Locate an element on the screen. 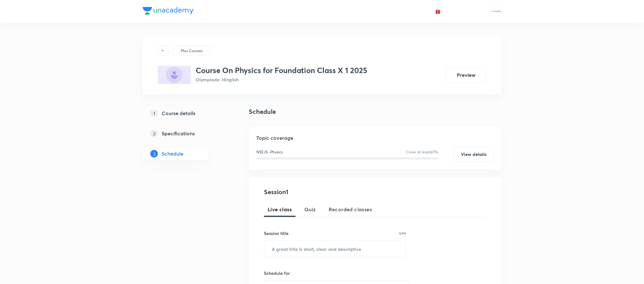  button: avatar is located at coordinates (438, 11).